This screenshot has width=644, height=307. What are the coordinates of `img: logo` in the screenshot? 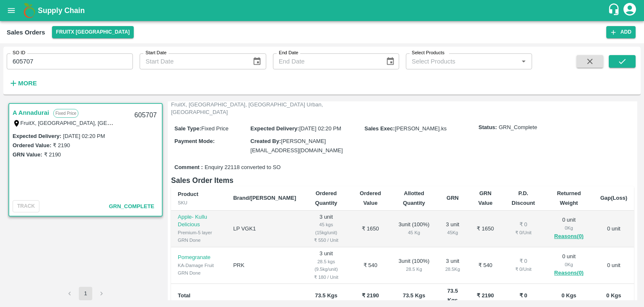 It's located at (30, 11).